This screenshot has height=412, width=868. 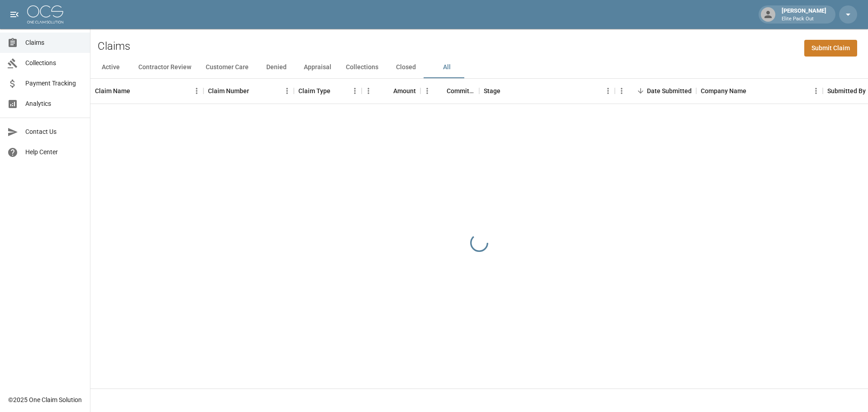 What do you see at coordinates (53, 132) in the screenshot?
I see `span: Contact Us` at bounding box center [53, 132].